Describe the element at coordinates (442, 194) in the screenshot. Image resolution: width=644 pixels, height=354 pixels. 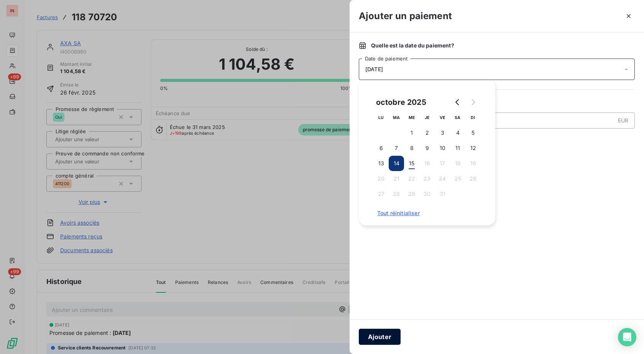
I see `button: 31` at that location.